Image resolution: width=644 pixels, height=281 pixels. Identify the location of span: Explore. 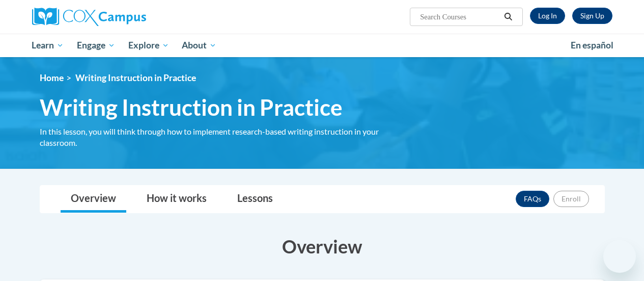
(149, 46).